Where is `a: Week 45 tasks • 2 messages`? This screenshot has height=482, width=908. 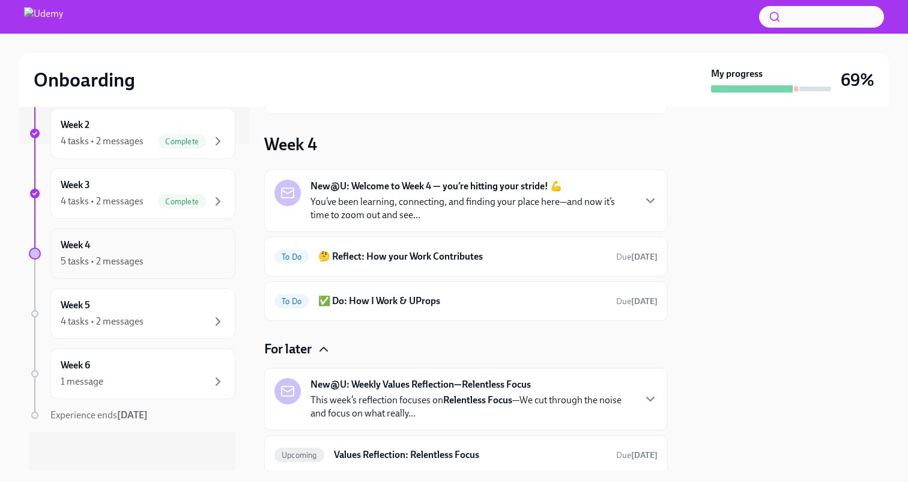 a: Week 45 tasks • 2 messages is located at coordinates (132, 253).